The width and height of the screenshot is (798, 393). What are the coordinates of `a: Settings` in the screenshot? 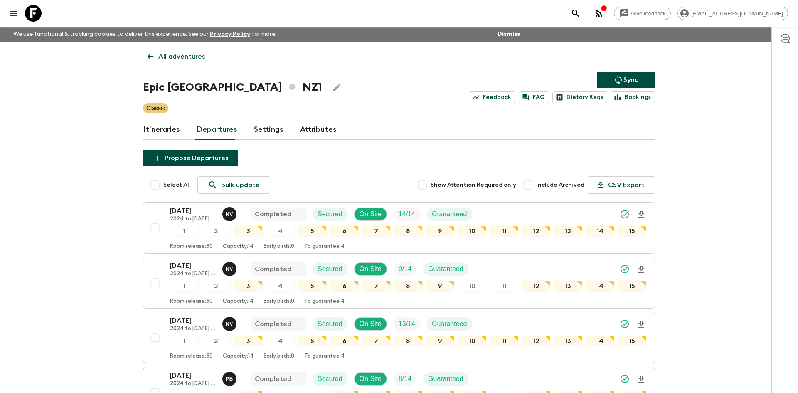 It's located at (269, 130).